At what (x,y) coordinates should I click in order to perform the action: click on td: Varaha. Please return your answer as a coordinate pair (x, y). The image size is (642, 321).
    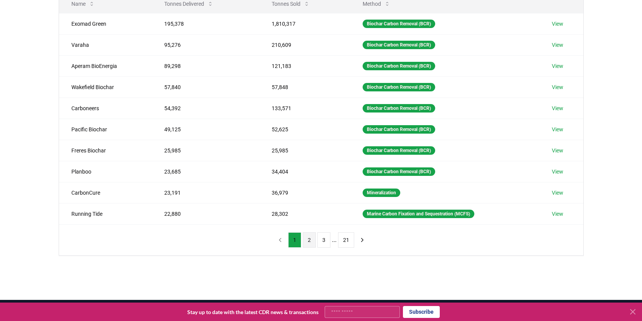
    Looking at the image, I should click on (105, 44).